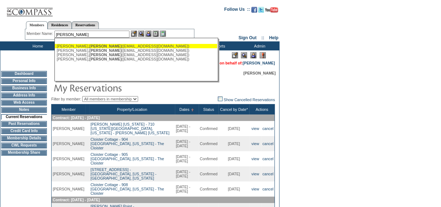 Image resolution: width=441 pixels, height=207 pixels. What do you see at coordinates (254, 11) in the screenshot?
I see `a: Become our fan on Facebook` at bounding box center [254, 11].